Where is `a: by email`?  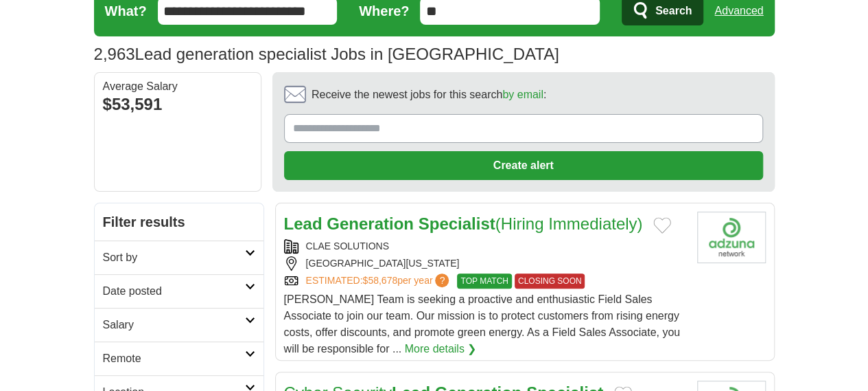
a: by email is located at coordinates (523, 94).